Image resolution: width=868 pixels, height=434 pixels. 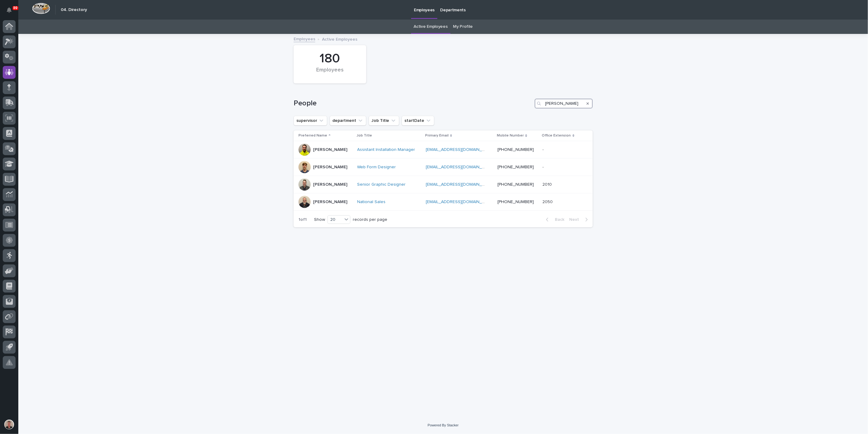 I want to click on span: Next, so click(x=576, y=219).